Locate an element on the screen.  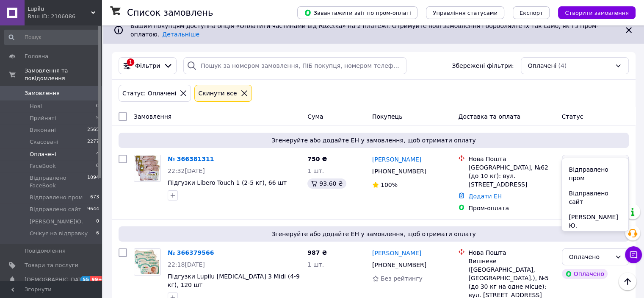
span: Головна is located at coordinates (37, 56).